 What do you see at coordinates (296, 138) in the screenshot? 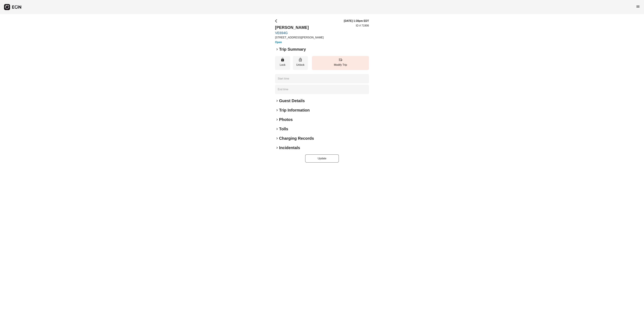
I see `h2: Charging Records` at bounding box center [296, 138].